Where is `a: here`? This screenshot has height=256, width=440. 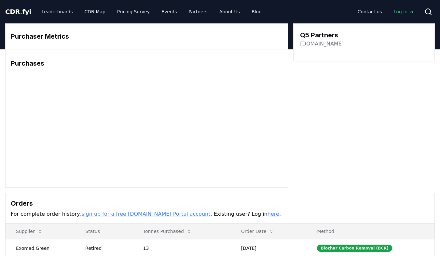 a: here is located at coordinates (273, 214).